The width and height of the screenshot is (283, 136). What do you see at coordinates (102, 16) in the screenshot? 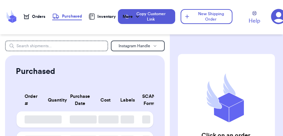
I see `div: Inventory` at bounding box center [102, 16].